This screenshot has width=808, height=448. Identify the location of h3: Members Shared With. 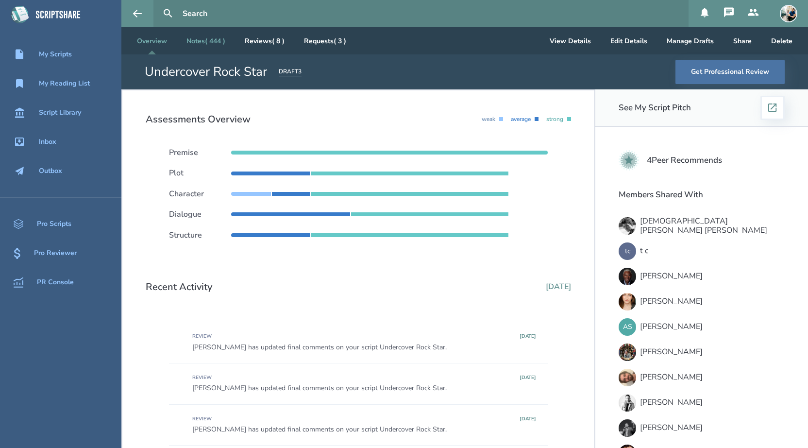
(701, 195).